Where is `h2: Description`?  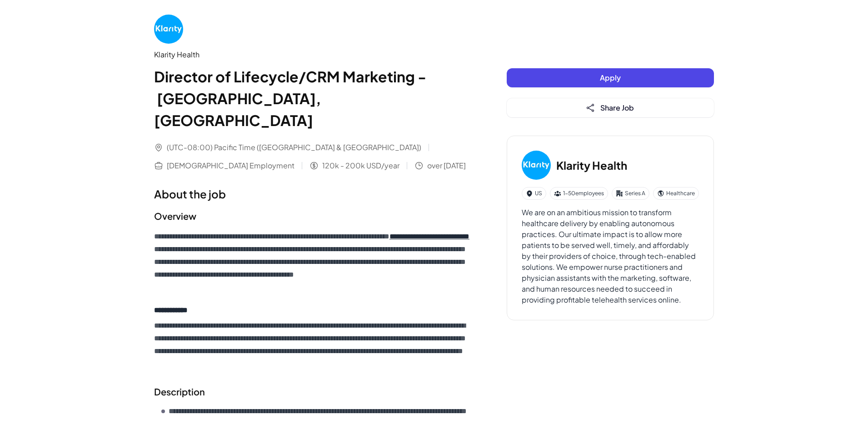 h2: Description is located at coordinates (312, 391).